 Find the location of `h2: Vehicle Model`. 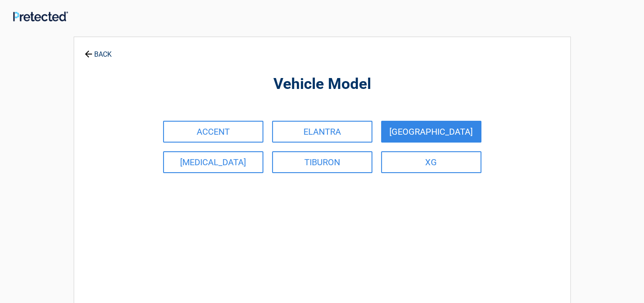

h2: Vehicle Model is located at coordinates (322, 84).